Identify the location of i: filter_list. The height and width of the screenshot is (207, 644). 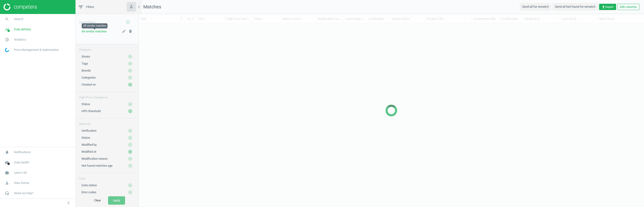
(81, 7).